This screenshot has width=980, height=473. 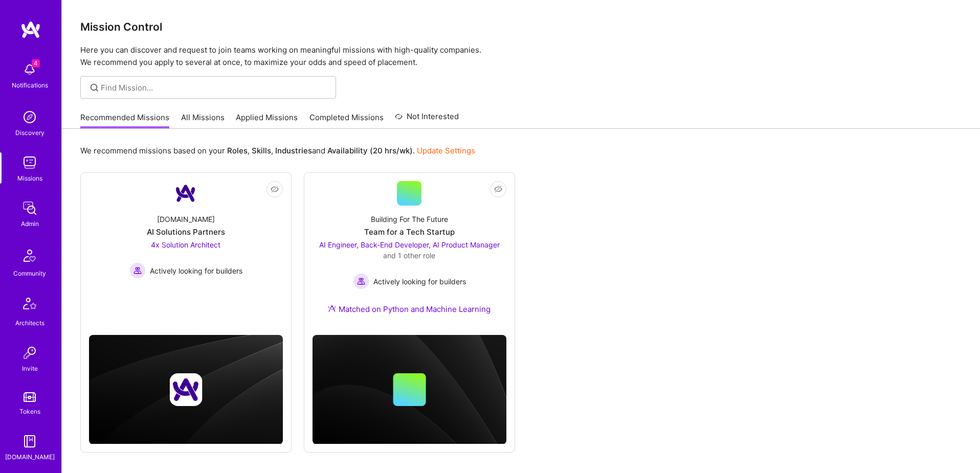 What do you see at coordinates (30, 273) in the screenshot?
I see `div: Community` at bounding box center [30, 273].